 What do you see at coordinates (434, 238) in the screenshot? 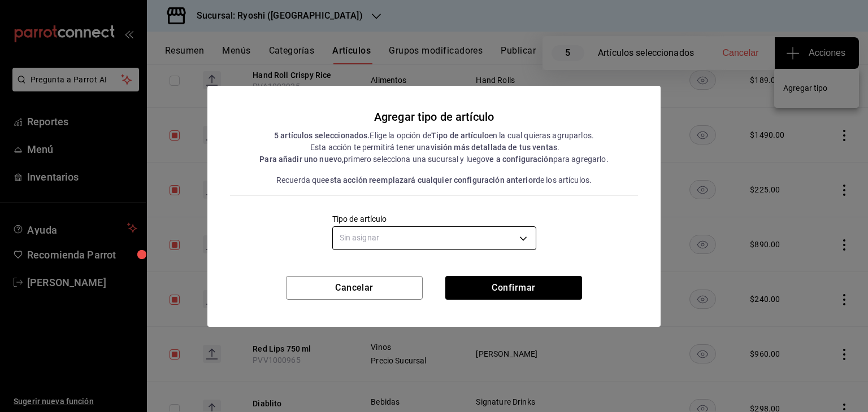
I see `div: Sin asignar` at bounding box center [434, 238].